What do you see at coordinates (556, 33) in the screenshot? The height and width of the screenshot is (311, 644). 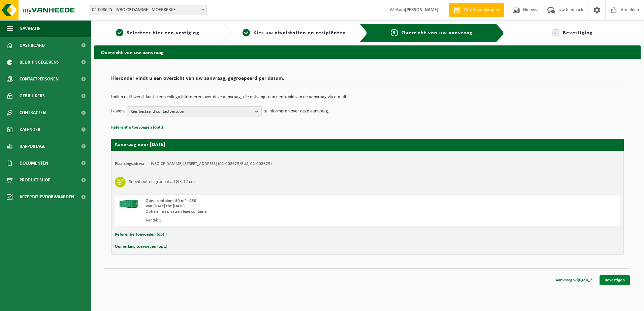 I see `span: 4` at bounding box center [556, 33].